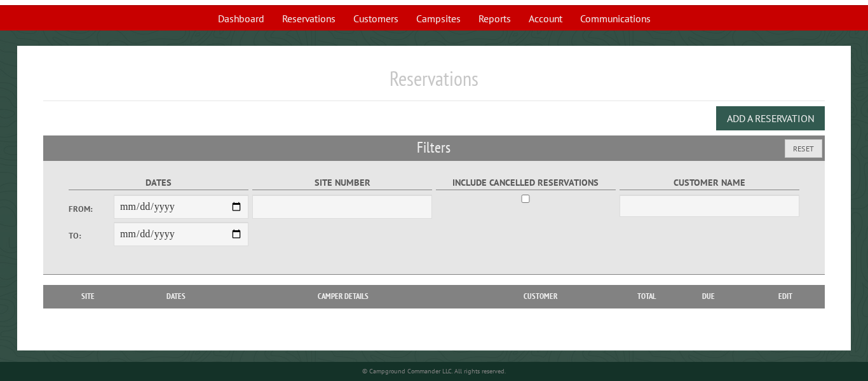 This screenshot has width=868, height=381. I want to click on a: Campsites, so click(438, 18).